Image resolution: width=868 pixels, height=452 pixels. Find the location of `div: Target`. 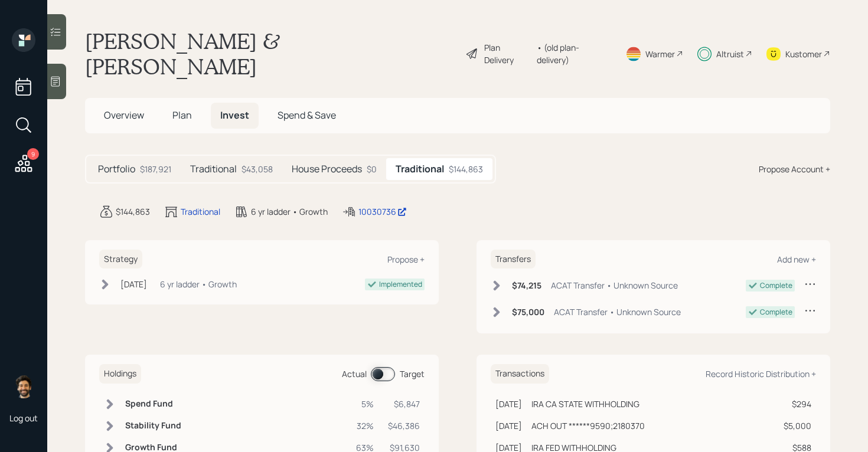

div: Target is located at coordinates (412, 374).